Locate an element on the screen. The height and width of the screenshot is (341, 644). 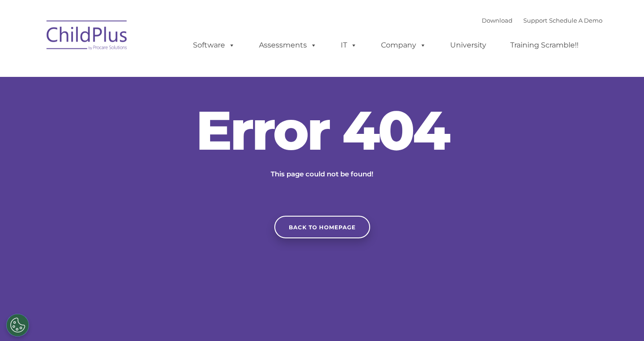
a: Download is located at coordinates (497, 20).